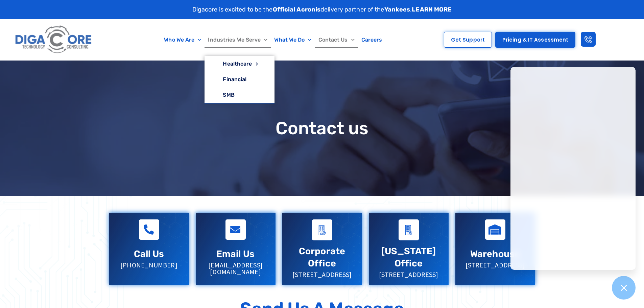  I want to click on a: Financial, so click(239, 80).